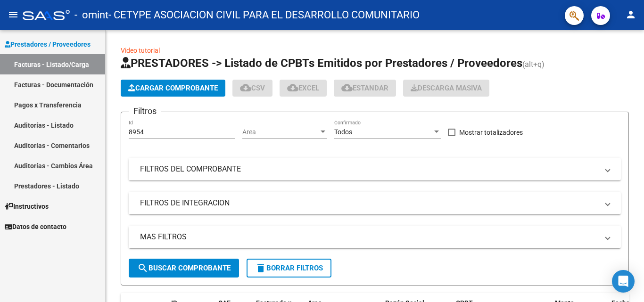 This screenshot has height=302, width=644. Describe the element at coordinates (322, 64) in the screenshot. I see `span: PRESTADORES -> Listado de CPBTs Emitidos por Prestadores / Proveedores` at that location.